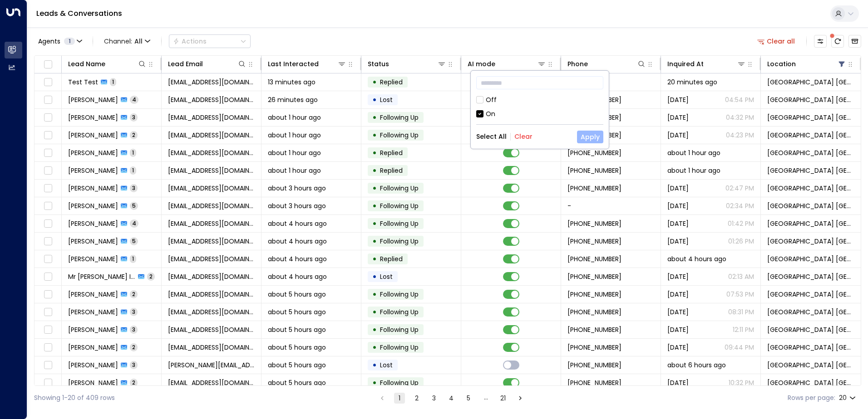 Image resolution: width=868 pixels, height=419 pixels. I want to click on span: +447455360413, so click(594, 383).